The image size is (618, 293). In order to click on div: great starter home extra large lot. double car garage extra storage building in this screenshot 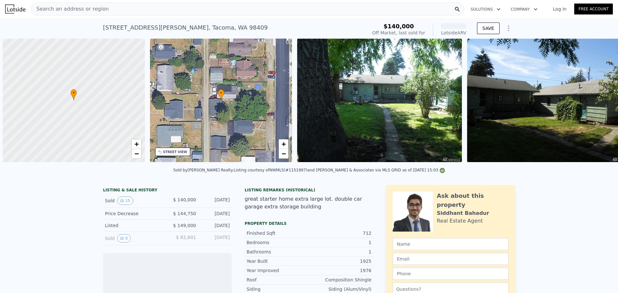, I will do `click(309, 203)`.